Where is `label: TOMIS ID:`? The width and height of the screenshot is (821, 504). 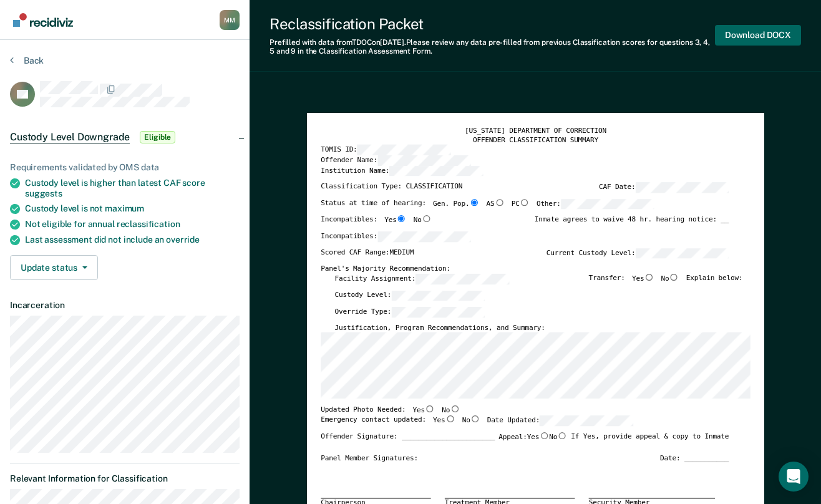
label: TOMIS ID: is located at coordinates (385, 150).